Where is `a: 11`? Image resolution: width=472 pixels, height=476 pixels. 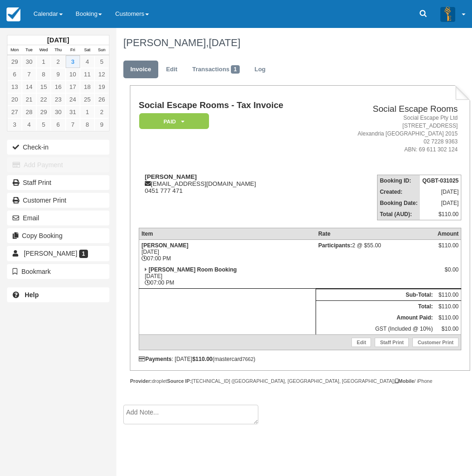 a: 11 is located at coordinates (87, 74).